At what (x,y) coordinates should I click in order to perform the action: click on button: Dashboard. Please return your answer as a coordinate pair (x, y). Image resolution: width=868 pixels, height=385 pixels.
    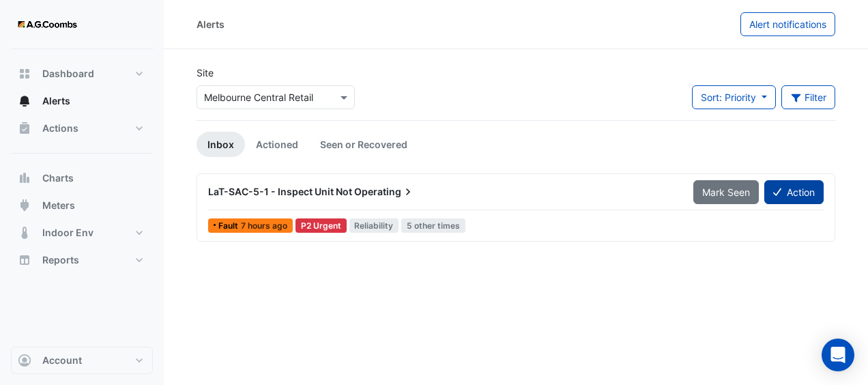
    Looking at the image, I should click on (82, 74).